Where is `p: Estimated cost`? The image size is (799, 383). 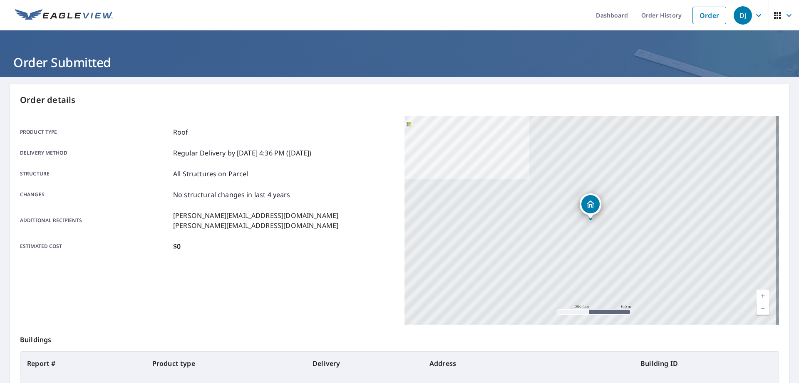 p: Estimated cost is located at coordinates (95, 246).